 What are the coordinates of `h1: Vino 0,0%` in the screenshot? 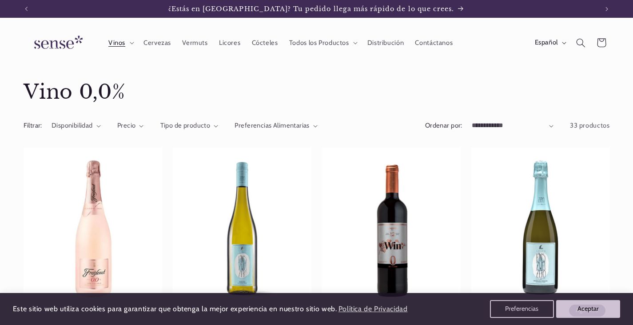 It's located at (317, 92).